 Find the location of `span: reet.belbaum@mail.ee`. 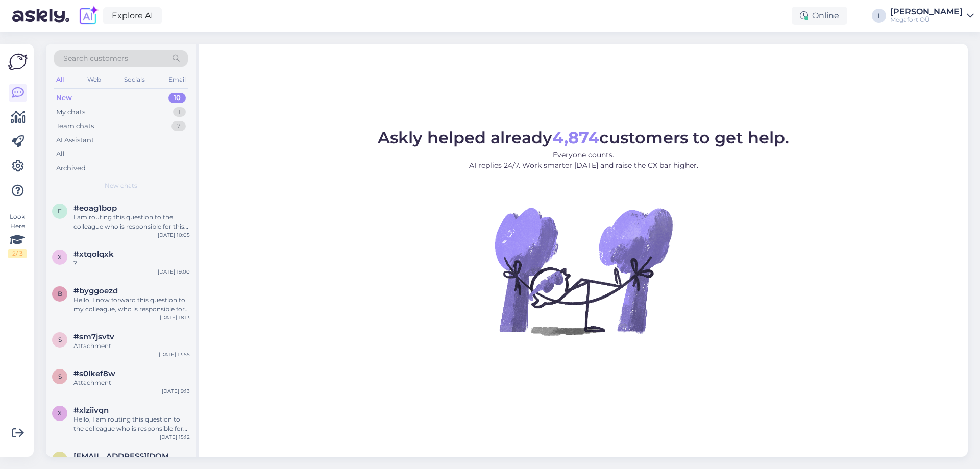

span: reet.belbaum@mail.ee is located at coordinates (127, 456).